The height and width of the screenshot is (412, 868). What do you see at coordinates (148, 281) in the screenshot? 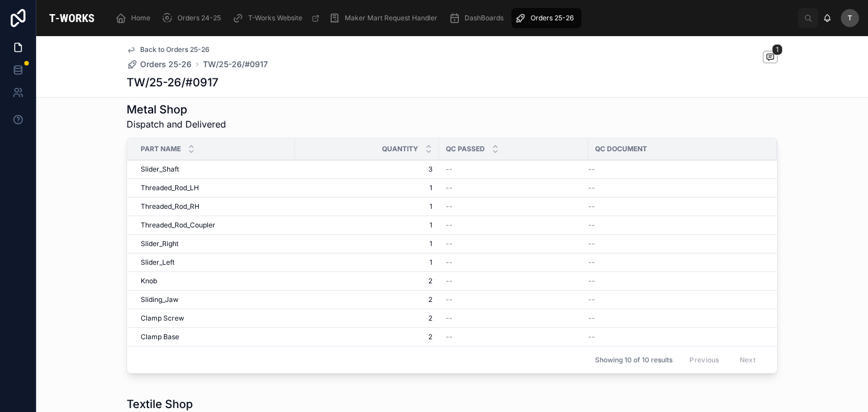
I see `span: Knob` at bounding box center [148, 281].